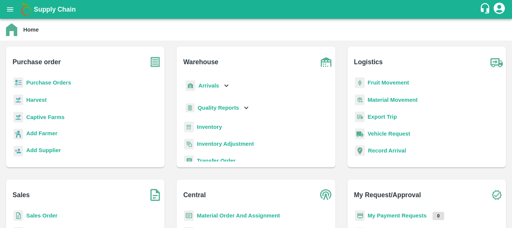 This screenshot has height=228, width=512. What do you see at coordinates (497, 195) in the screenshot?
I see `img: check` at bounding box center [497, 195].